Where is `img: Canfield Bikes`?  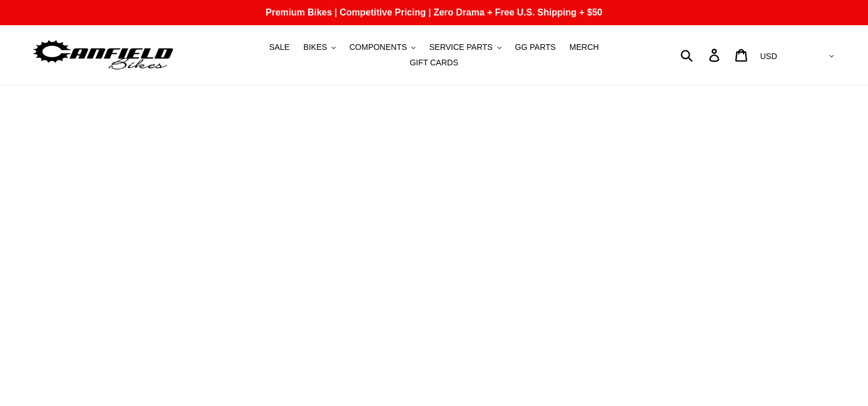 img: Canfield Bikes is located at coordinates (103, 55).